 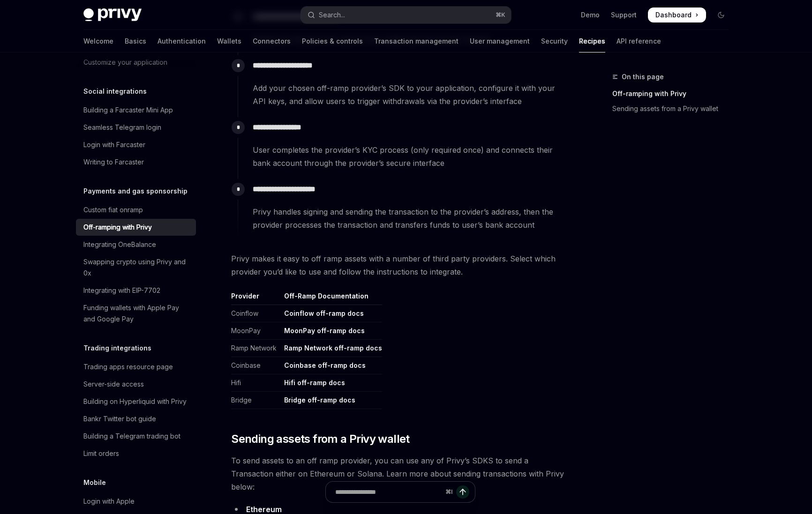 I want to click on a: Swapping crypto using Privy and 0x, so click(x=136, y=267).